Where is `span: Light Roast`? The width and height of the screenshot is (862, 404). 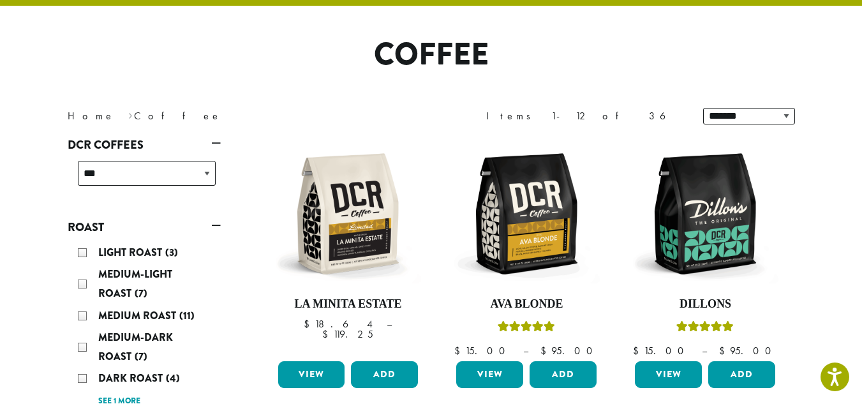 span: Light Roast is located at coordinates (131, 252).